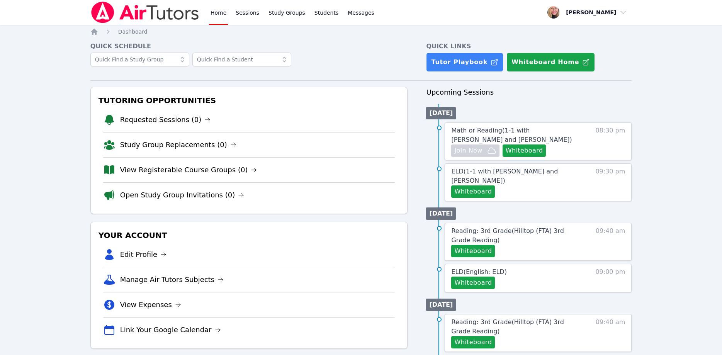 The width and height of the screenshot is (722, 355). Describe the element at coordinates (468, 151) in the screenshot. I see `span: Join Now` at that location.